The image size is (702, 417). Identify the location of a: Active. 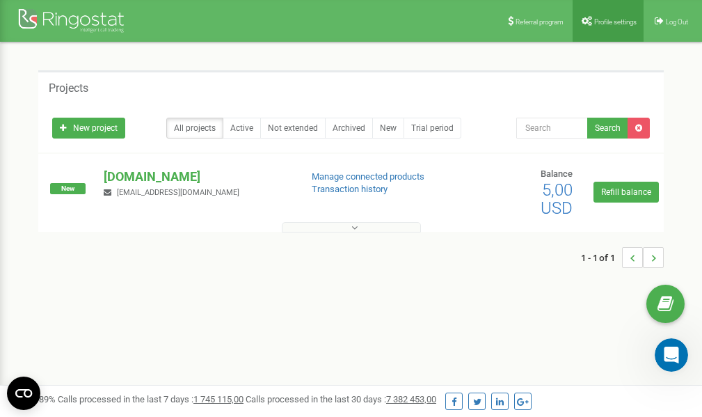
(242, 128).